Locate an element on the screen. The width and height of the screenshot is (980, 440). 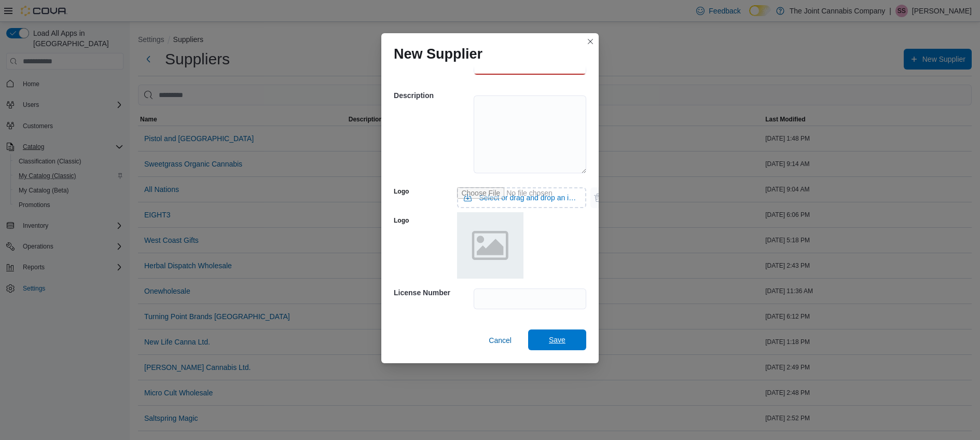
span: Cancel is located at coordinates (500, 340).